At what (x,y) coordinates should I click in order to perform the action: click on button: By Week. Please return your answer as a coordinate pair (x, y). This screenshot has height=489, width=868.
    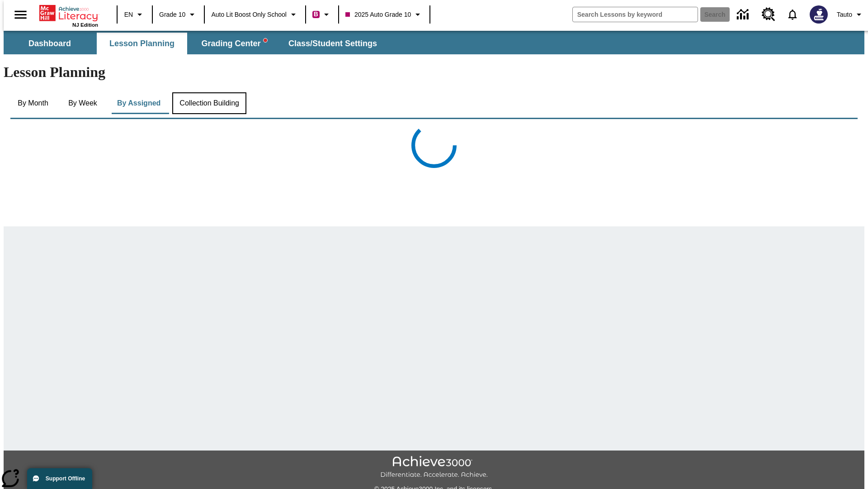
    Looking at the image, I should click on (82, 103).